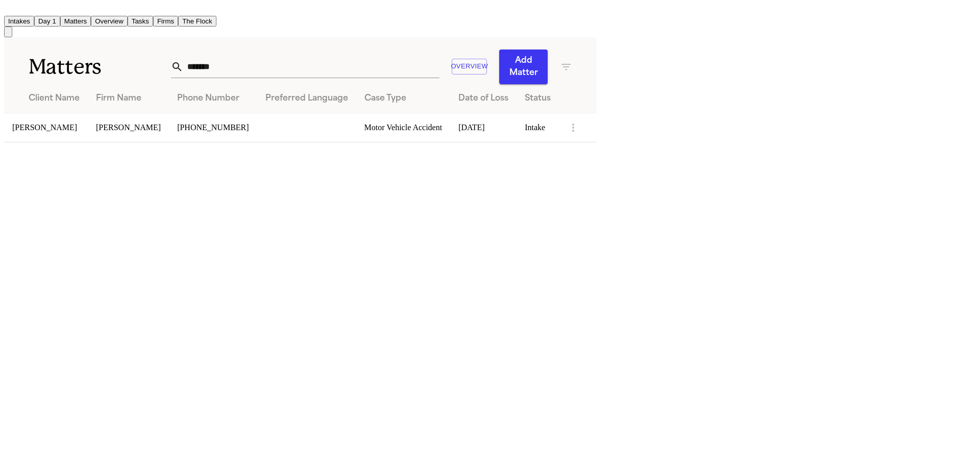 The height and width of the screenshot is (465, 980). Describe the element at coordinates (19, 21) in the screenshot. I see `button: Intakes` at that location.